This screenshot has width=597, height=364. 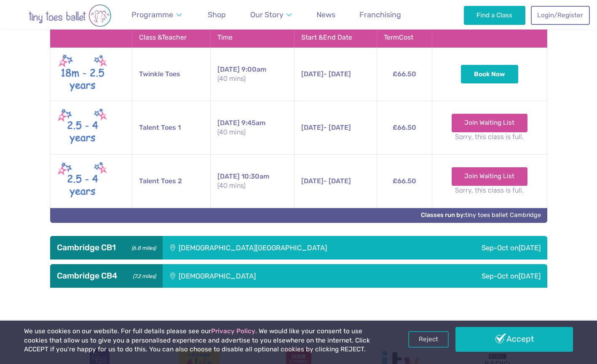 I want to click on td: 9:00am, so click(x=252, y=74).